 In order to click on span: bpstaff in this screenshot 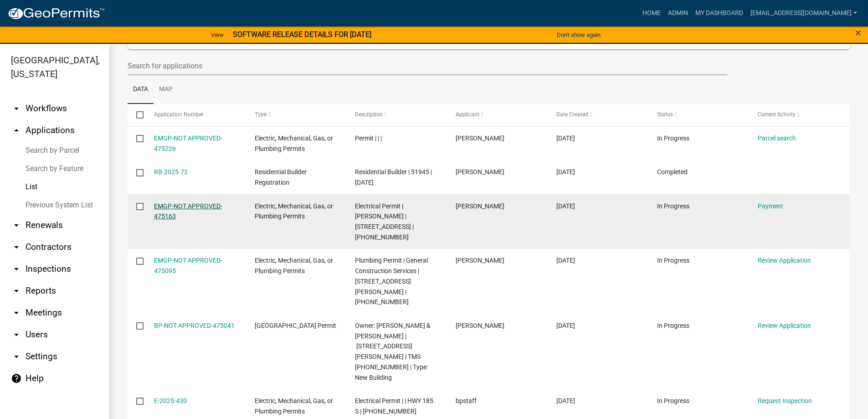, I will do `click(466, 401)`.